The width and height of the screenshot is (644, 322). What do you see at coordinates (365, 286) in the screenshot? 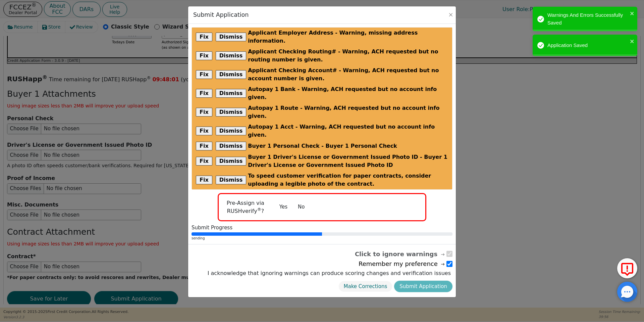
I see `button: Make Corrections` at bounding box center [365, 286].